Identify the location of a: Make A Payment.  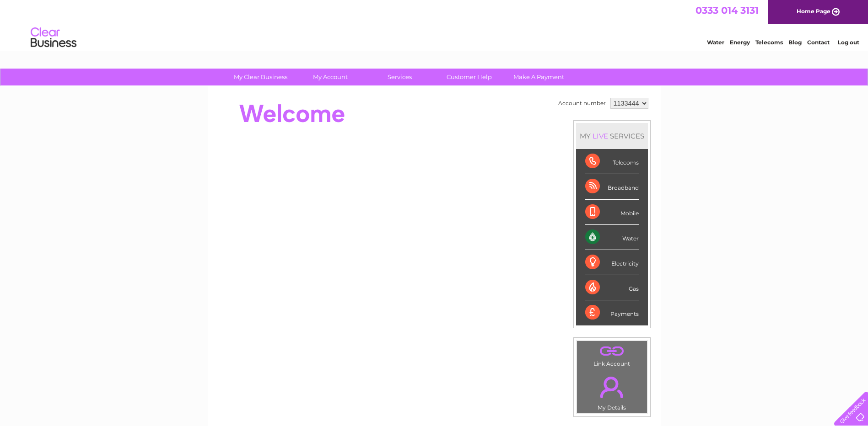
(538, 77).